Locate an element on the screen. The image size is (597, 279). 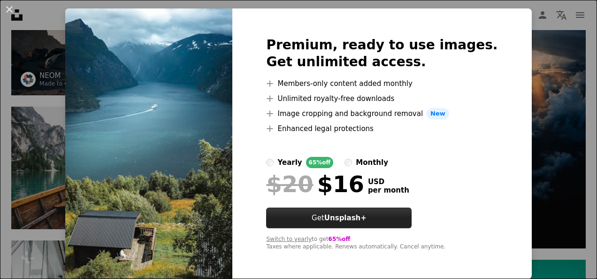
span: per month is located at coordinates (388, 190).